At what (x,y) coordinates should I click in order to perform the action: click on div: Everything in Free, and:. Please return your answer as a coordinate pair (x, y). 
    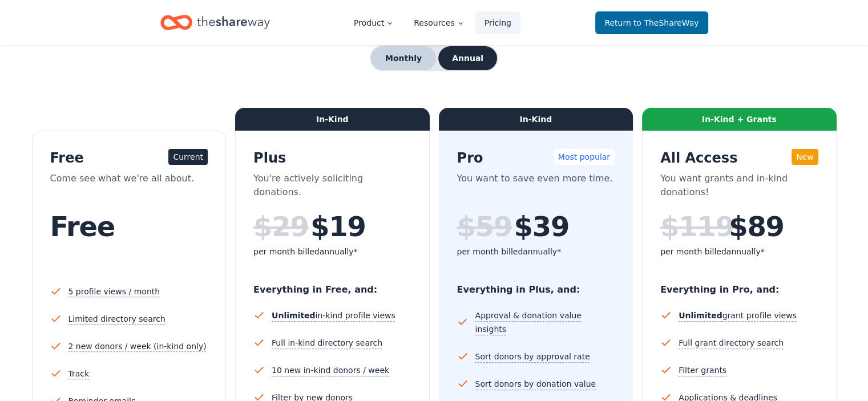
    Looking at the image, I should click on (332, 286).